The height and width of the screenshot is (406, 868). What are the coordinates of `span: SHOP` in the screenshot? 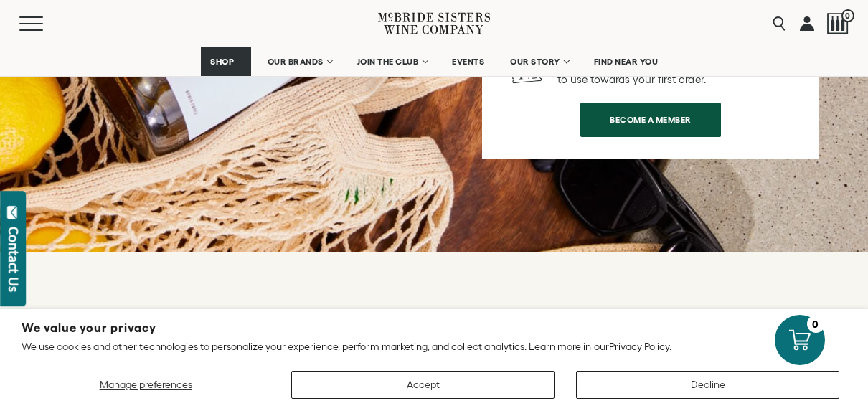 It's located at (222, 61).